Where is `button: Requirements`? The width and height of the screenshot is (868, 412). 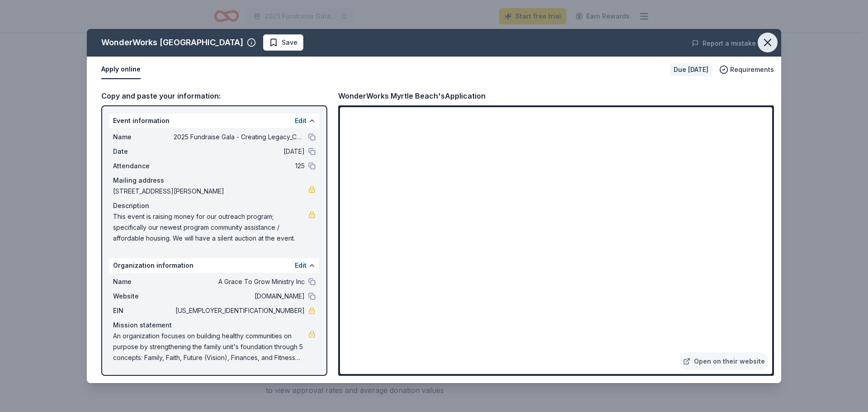 button: Requirements is located at coordinates (747, 70).